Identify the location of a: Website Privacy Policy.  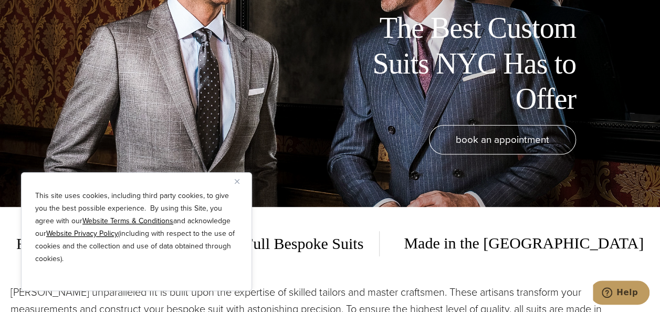
(82, 233).